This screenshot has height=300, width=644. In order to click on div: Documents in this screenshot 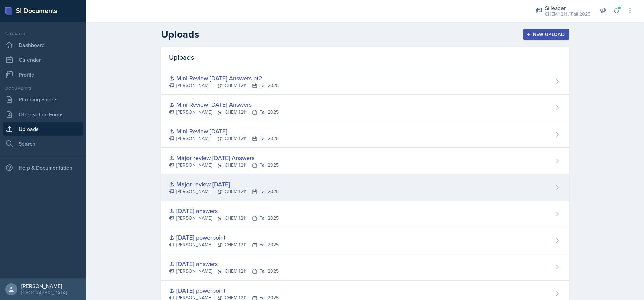, I will do `click(43, 88)`.